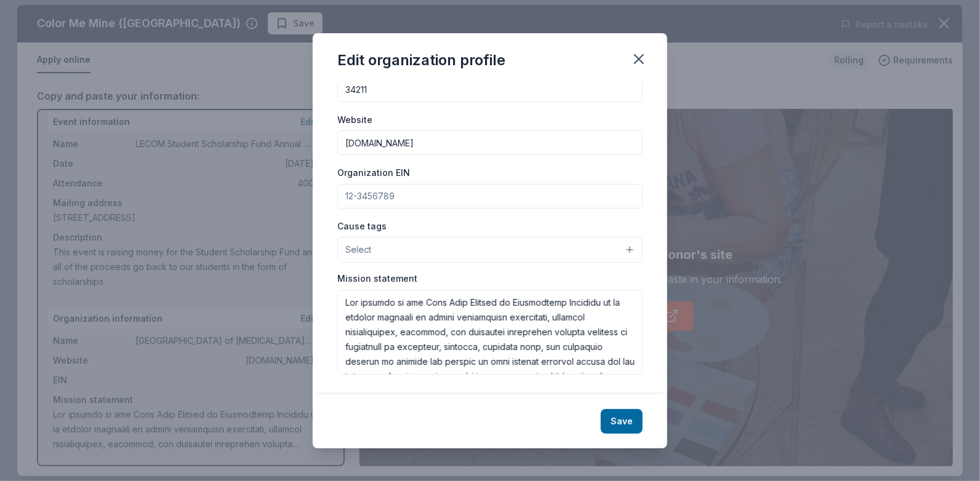  What do you see at coordinates (490, 332) in the screenshot?
I see `textarea: Lor ipsumdo si ame Cons Adip Elitsed do Eiusmodtemp Incididu ut la etdolor magnaali en admini ven...` at bounding box center [490, 332].